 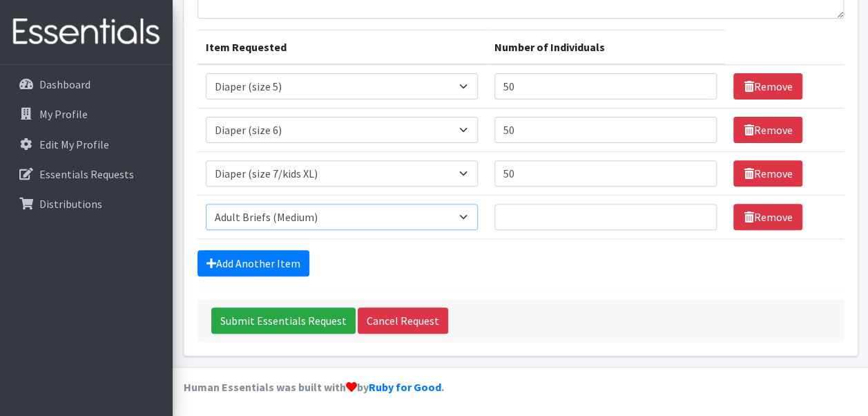 I want to click on img: HumanEssentials, so click(x=87, y=32).